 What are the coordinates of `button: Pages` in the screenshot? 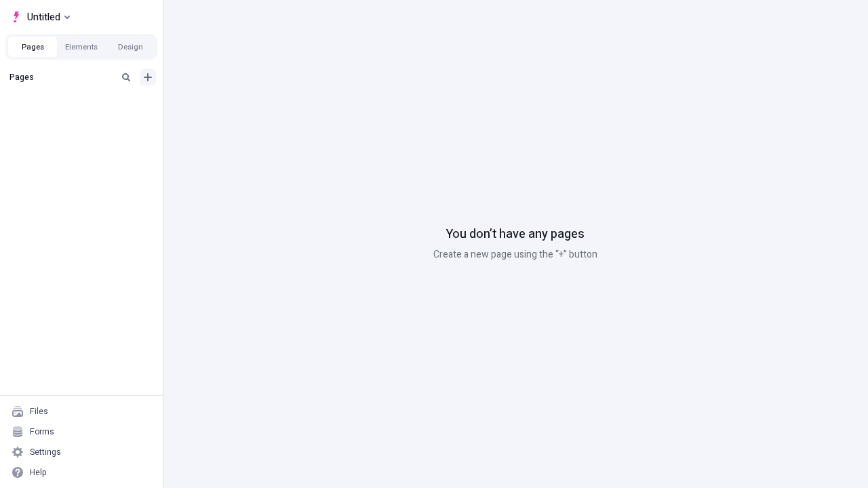 It's located at (33, 47).